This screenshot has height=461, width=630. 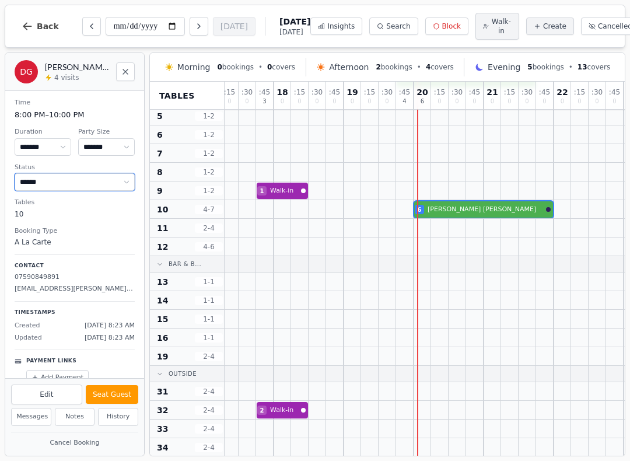 I want to click on dt: Party Size, so click(x=106, y=132).